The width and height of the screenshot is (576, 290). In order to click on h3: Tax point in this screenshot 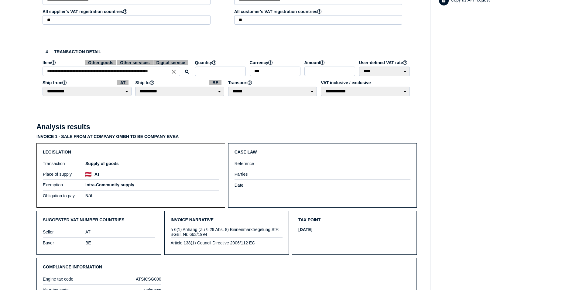, I will do `click(354, 220)`.